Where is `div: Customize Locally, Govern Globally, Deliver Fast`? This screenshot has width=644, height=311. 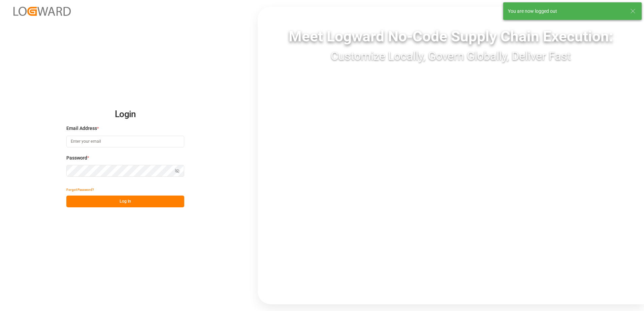
div: Customize Locally, Govern Globally, Deliver Fast is located at coordinates (451, 56).